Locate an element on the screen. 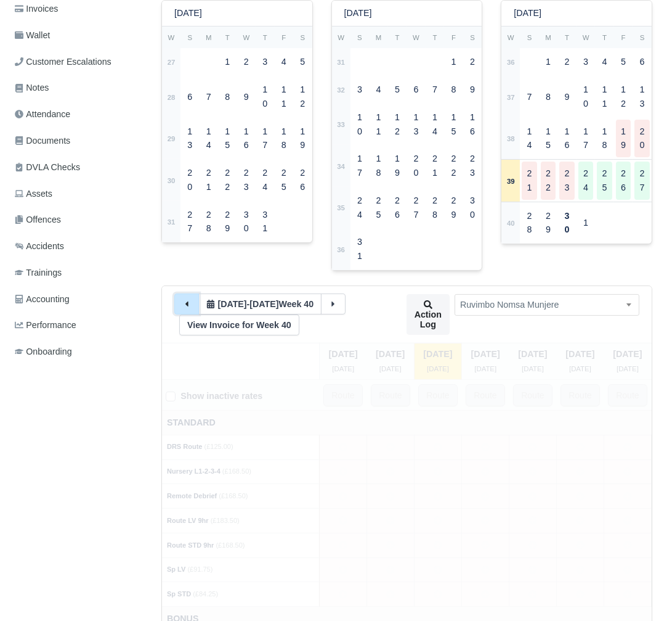 This screenshot has height=621, width=672. div: 11 is located at coordinates (378, 124).